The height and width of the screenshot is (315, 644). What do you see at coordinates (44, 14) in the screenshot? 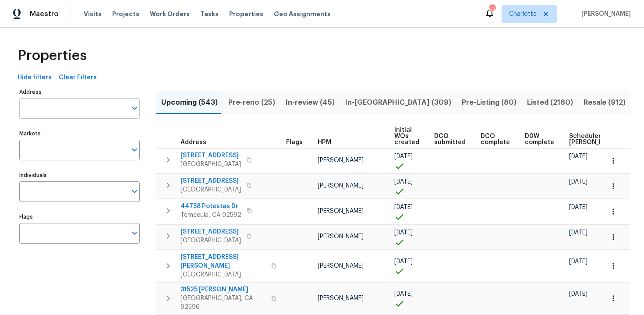
I see `span: Maestro` at bounding box center [44, 14].